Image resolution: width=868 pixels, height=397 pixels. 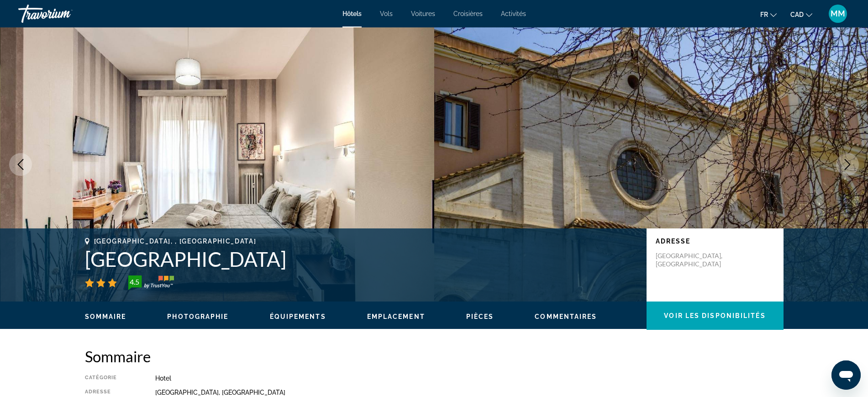 I want to click on span: Hôtels, so click(x=352, y=14).